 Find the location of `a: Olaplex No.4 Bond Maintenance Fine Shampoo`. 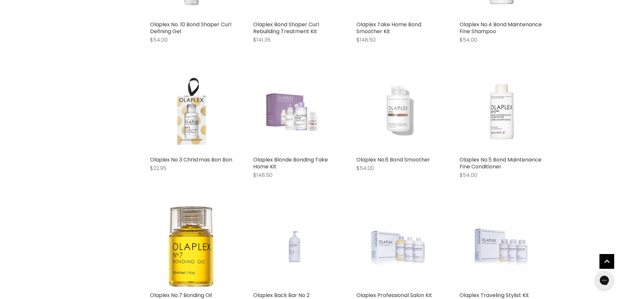

a: Olaplex No.4 Bond Maintenance Fine Shampoo is located at coordinates (501, 28).